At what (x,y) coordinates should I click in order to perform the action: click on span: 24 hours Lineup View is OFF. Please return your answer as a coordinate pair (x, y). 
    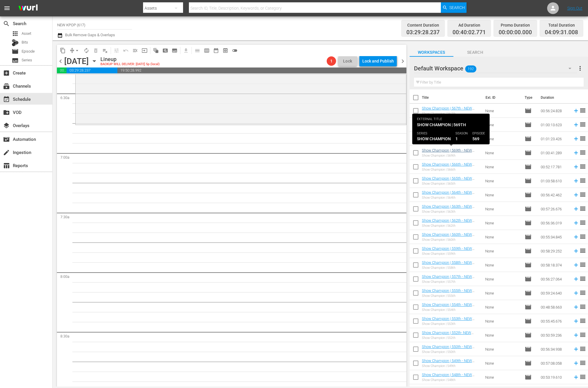
    Looking at the image, I should click on (234, 51).